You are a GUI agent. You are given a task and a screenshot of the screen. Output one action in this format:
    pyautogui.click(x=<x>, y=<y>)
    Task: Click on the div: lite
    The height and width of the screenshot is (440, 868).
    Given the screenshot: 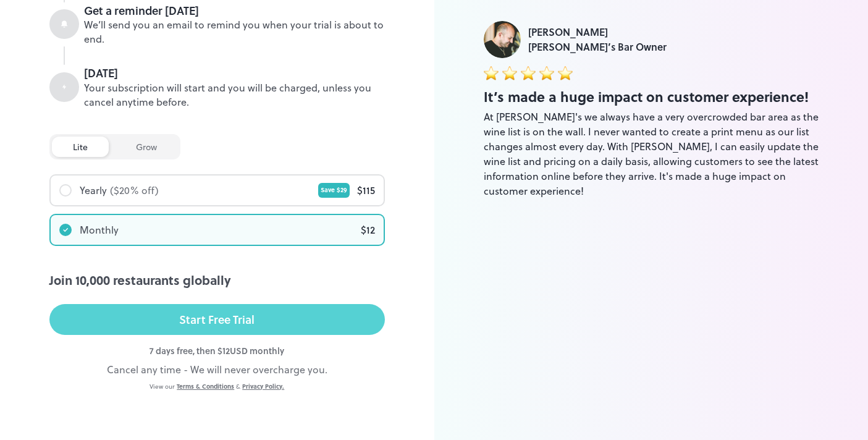 What is the action you would take?
    pyautogui.click(x=81, y=146)
    